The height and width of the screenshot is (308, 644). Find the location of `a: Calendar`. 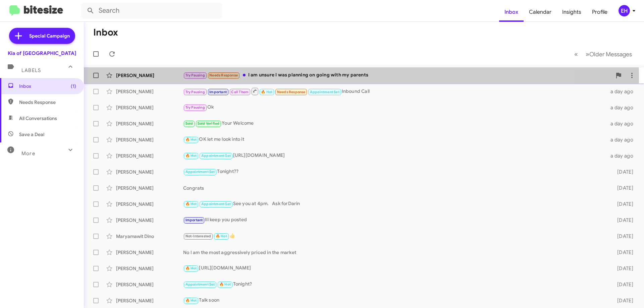

a: Calendar is located at coordinates (540, 12).